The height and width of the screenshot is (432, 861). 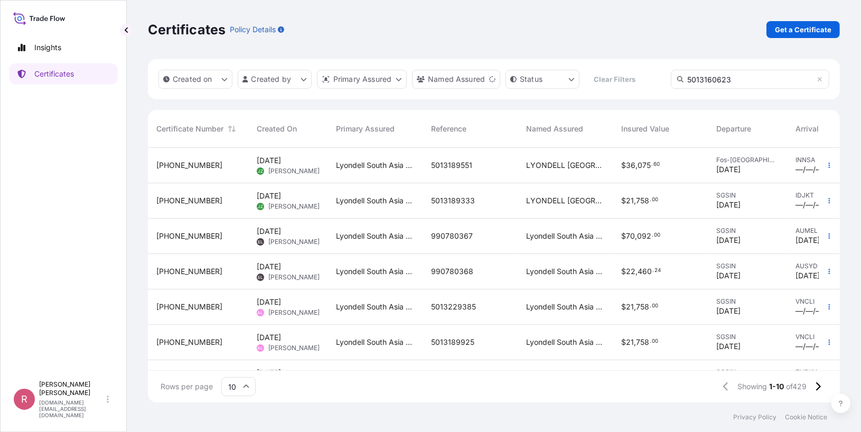 What do you see at coordinates (452, 271) in the screenshot?
I see `span: 990780368` at bounding box center [452, 271].